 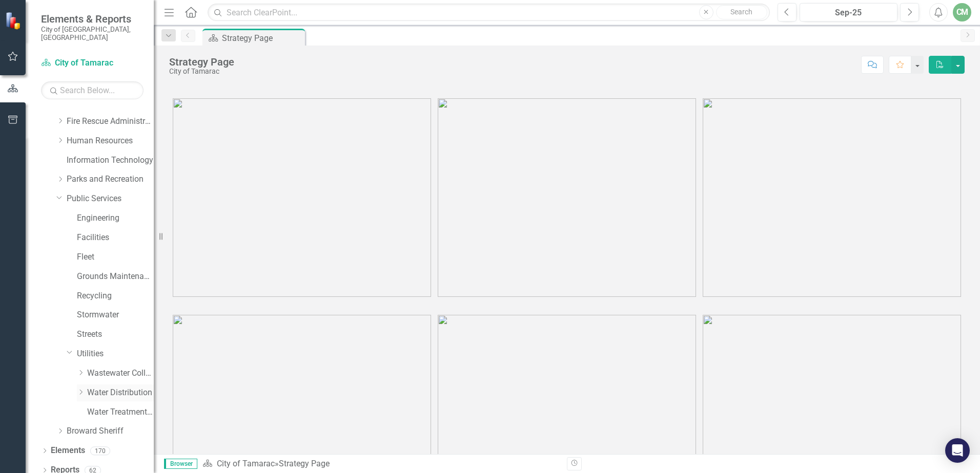 I want to click on a: Public Services, so click(x=110, y=199).